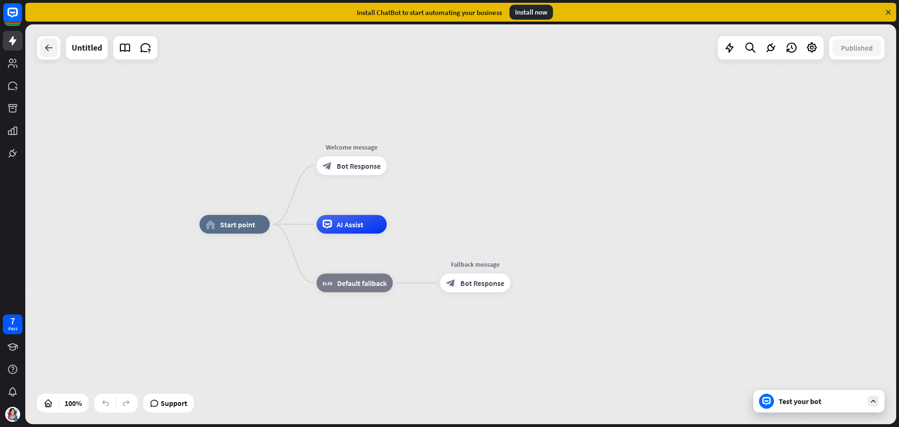  I want to click on button: Published, so click(857, 48).